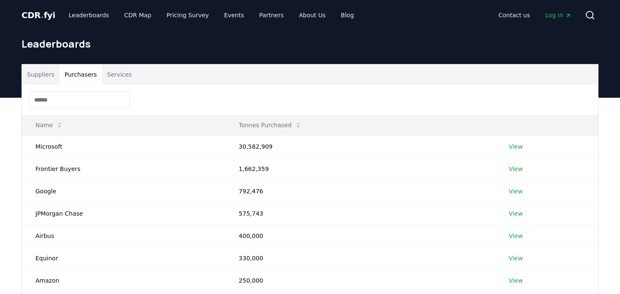 This screenshot has height=294, width=620. What do you see at coordinates (124, 213) in the screenshot?
I see `td: JPMorgan Chase` at bounding box center [124, 213].